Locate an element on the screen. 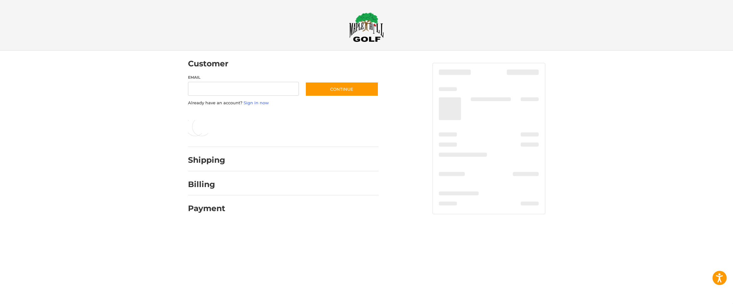 Image resolution: width=733 pixels, height=304 pixels. img: Maple Hill Golf is located at coordinates (366, 27).